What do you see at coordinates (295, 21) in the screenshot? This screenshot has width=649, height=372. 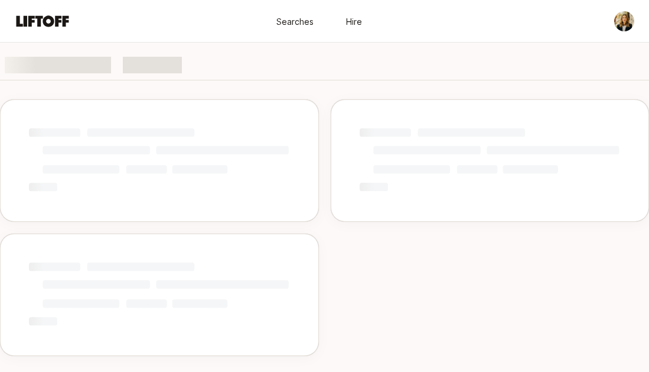 I see `span: Searches` at bounding box center [295, 21].